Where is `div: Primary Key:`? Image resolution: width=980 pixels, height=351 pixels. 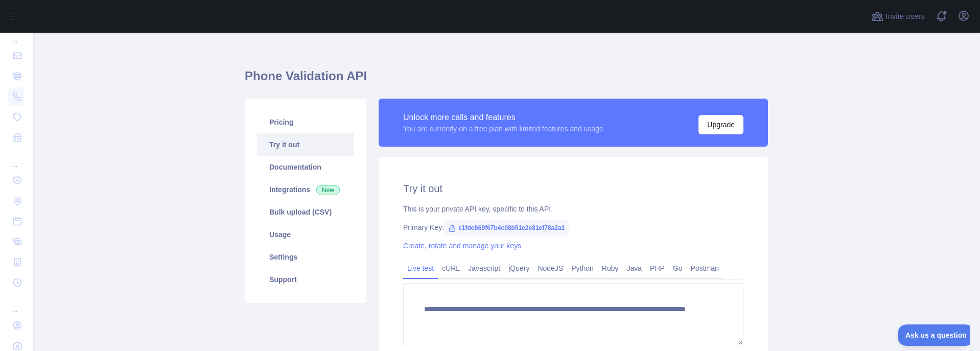 div: Primary Key: is located at coordinates (574, 227).